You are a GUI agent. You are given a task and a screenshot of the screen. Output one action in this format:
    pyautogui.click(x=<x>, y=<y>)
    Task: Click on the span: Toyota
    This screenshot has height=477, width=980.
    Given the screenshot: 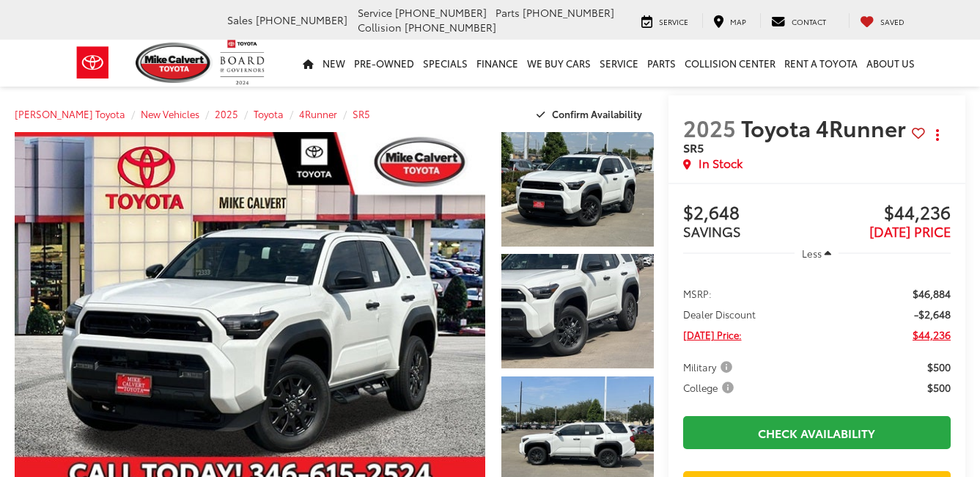 What is the action you would take?
    pyautogui.click(x=268, y=114)
    